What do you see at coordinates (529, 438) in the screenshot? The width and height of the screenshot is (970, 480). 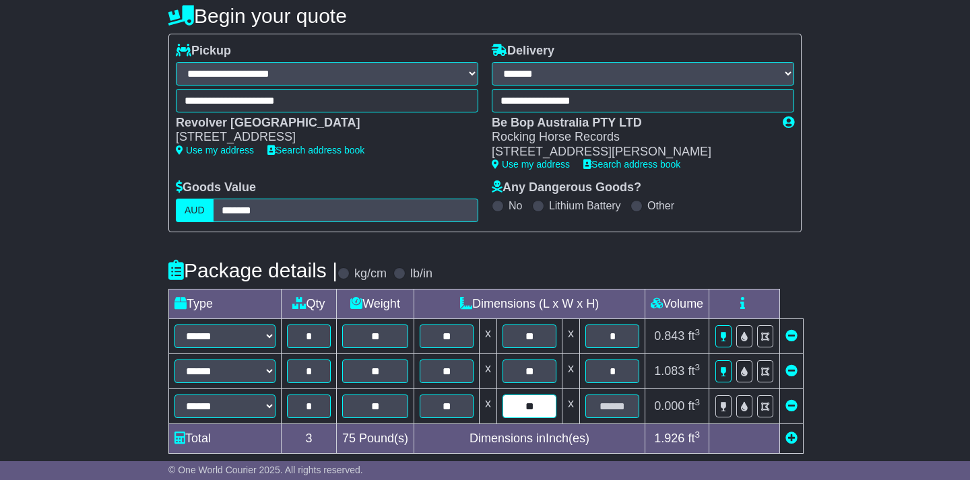 I see `td: Dimensions in Inch(es)` at bounding box center [529, 438].